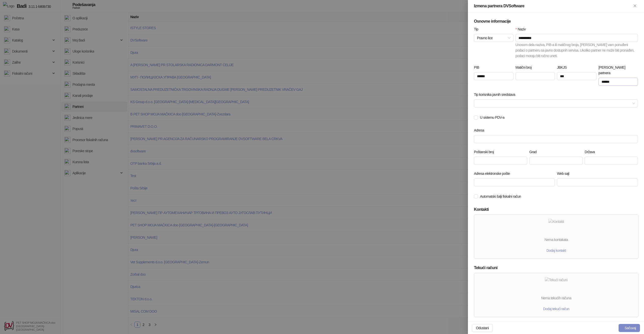 This screenshot has height=334, width=644. What do you see at coordinates (577, 38) in the screenshot?
I see `input: Naziv` at bounding box center [577, 38].